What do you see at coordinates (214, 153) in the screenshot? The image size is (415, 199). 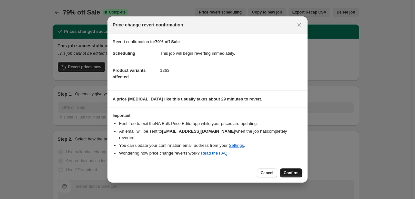 I see `a: Read the FAQ` at bounding box center [214, 153].